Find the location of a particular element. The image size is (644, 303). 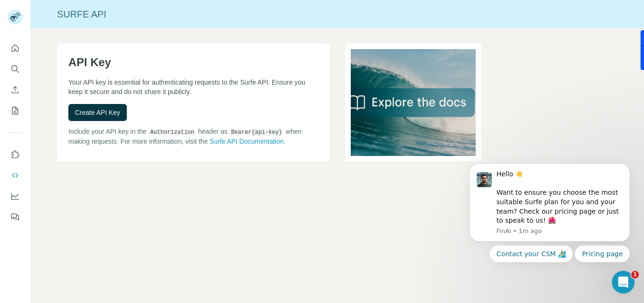

div: Message content is located at coordinates (104, 65).